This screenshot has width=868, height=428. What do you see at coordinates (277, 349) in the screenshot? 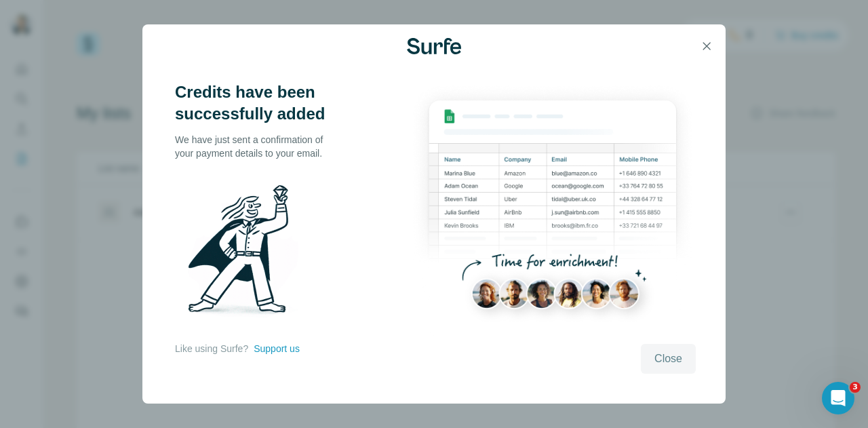
I see `span: Support us` at bounding box center [277, 349].